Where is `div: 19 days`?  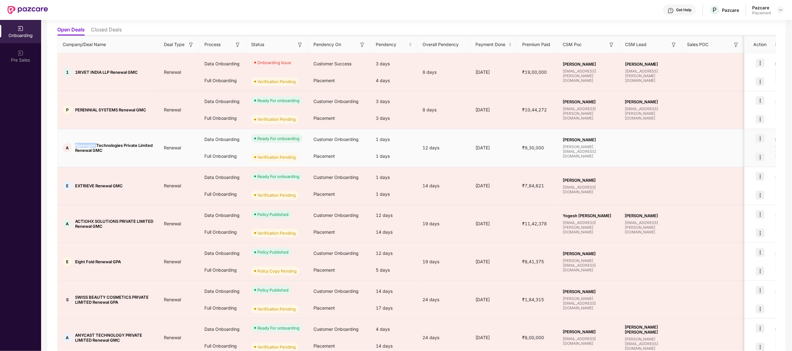 div: 19 days is located at coordinates (444, 262).